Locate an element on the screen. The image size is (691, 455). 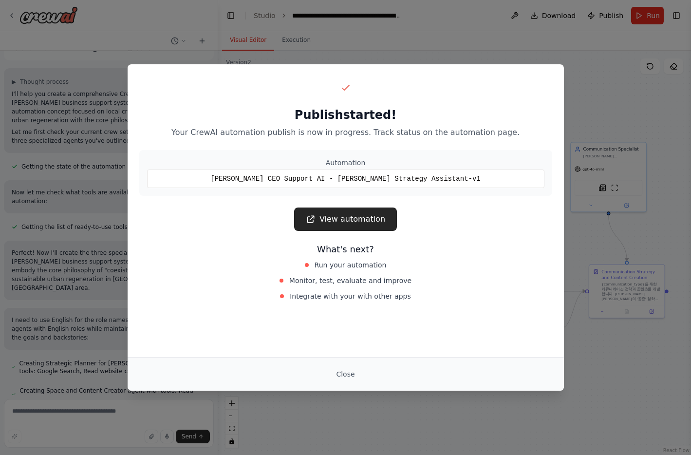
h3: What's next? is located at coordinates (346, 249).